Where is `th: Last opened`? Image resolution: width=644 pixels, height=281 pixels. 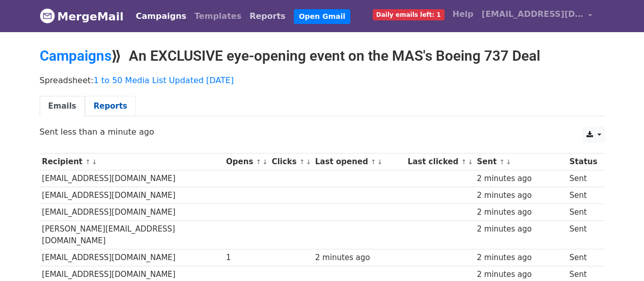
th: Last opened is located at coordinates (359, 162).